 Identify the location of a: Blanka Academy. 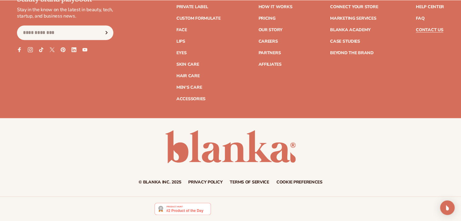
(350, 30).